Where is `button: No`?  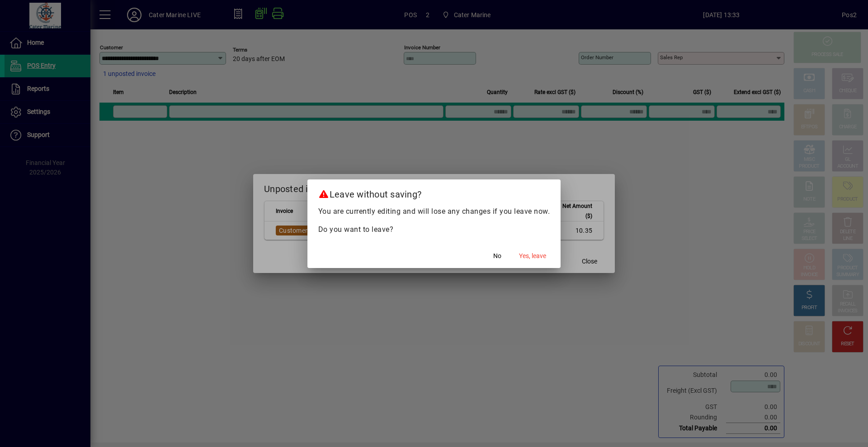 button: No is located at coordinates (497, 256).